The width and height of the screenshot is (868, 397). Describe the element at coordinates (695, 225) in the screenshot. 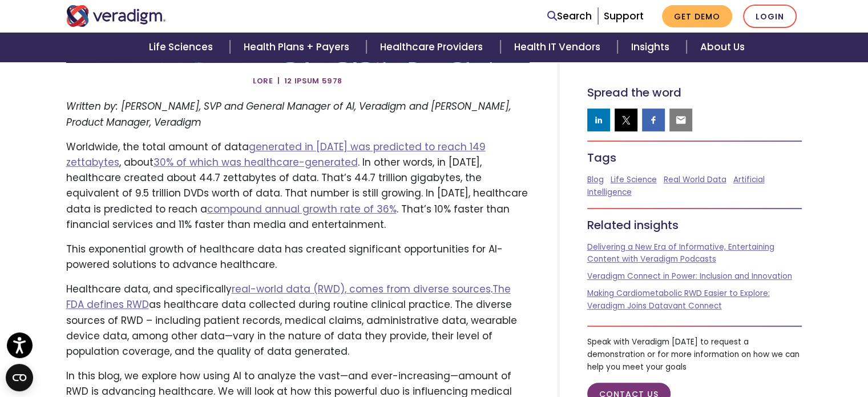

I see `h5: Related insights` at that location.